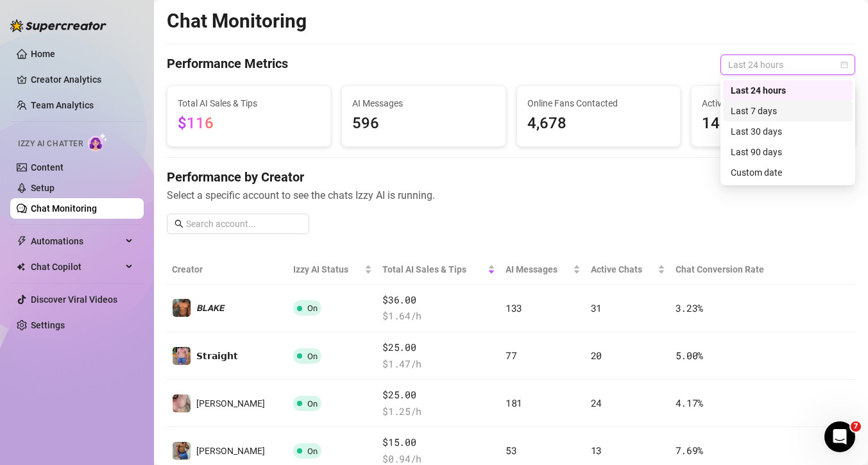 This screenshot has width=868, height=465. I want to click on span: Izzy AI Status, so click(327, 270).